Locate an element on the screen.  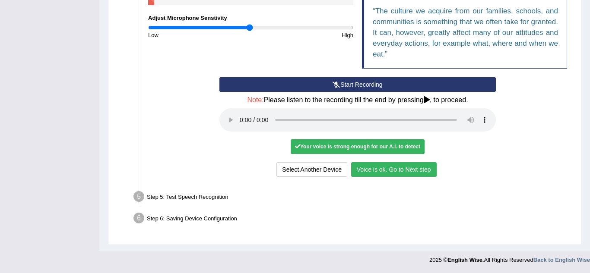
div: Step 6: Saving Device Configuration is located at coordinates (353, 220).